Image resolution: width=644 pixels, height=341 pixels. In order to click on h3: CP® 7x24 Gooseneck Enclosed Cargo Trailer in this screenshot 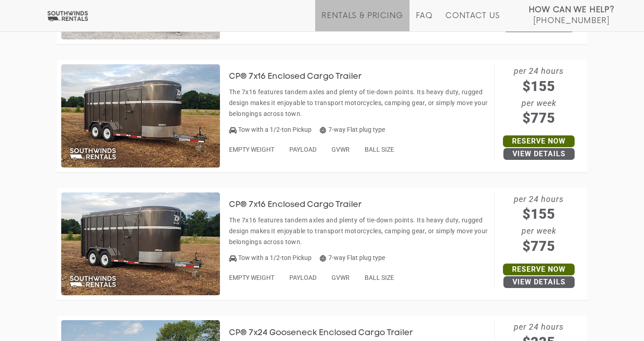, I will do `click(328, 333)`.